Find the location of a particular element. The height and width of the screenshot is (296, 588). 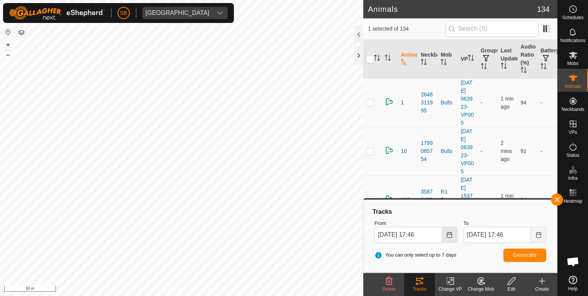

label: From is located at coordinates (416, 223).